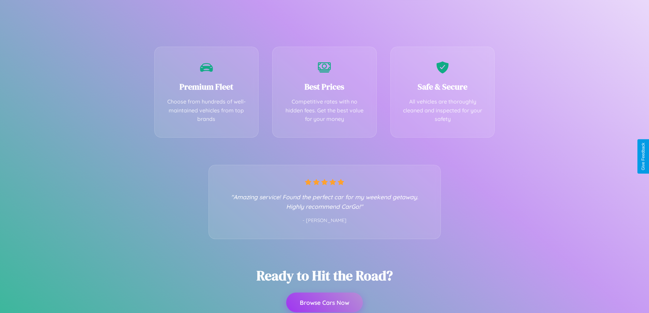  I want to click on div: Give Feedback, so click(643, 156).